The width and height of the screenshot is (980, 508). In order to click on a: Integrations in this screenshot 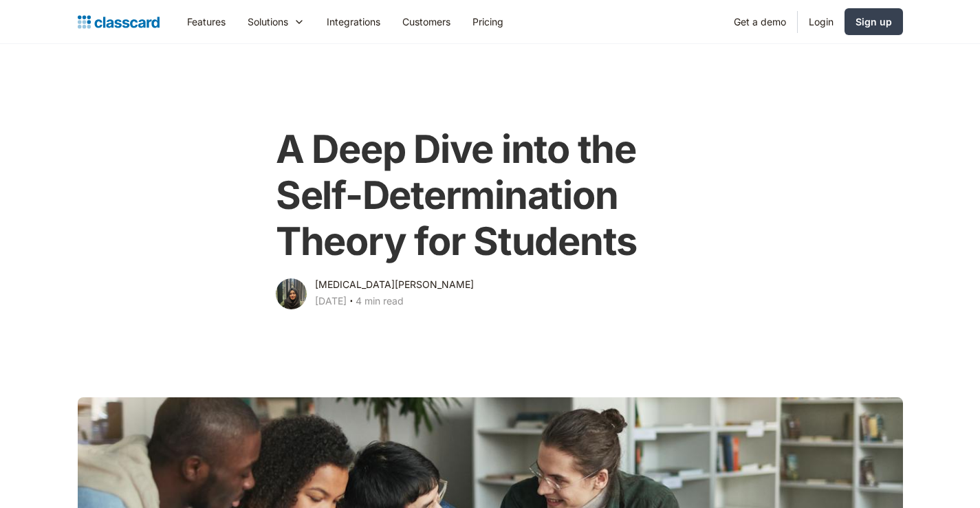, I will do `click(354, 21)`.